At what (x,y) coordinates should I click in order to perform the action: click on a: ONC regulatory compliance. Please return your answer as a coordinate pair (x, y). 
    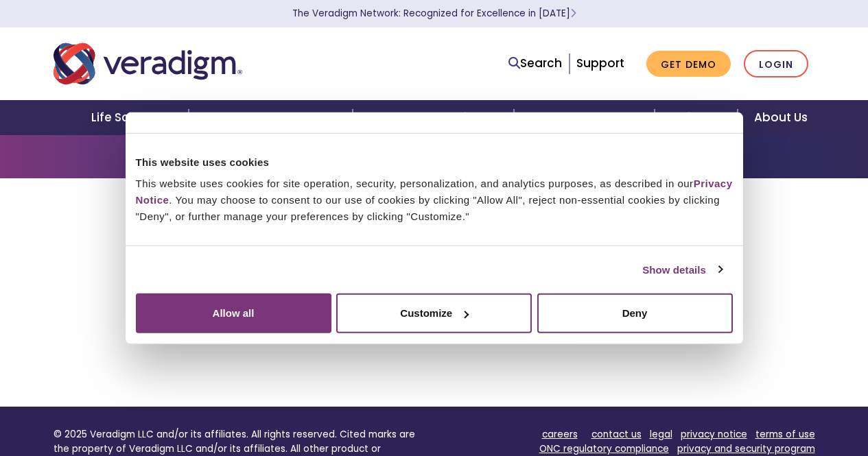
    Looking at the image, I should click on (604, 449).